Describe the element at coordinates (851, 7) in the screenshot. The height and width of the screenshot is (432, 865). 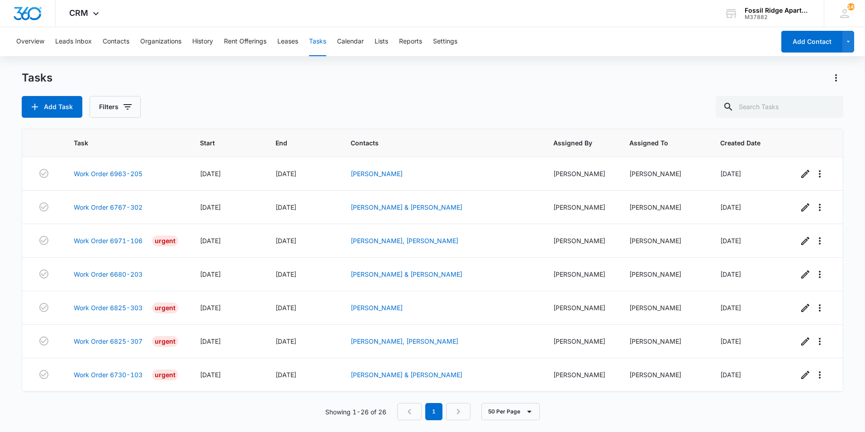
I see `span: 145` at that location.